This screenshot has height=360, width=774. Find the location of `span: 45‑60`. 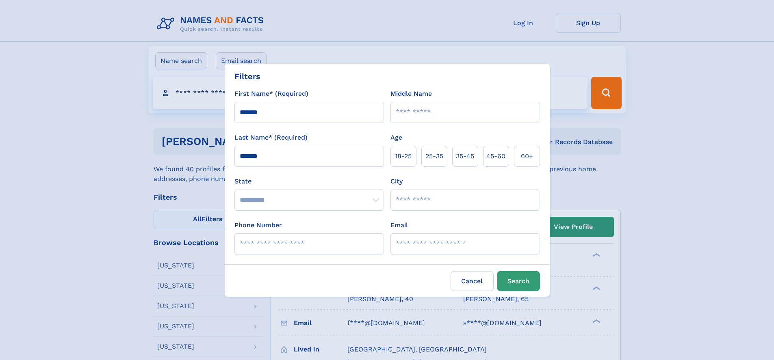

span: 45‑60 is located at coordinates (496, 156).